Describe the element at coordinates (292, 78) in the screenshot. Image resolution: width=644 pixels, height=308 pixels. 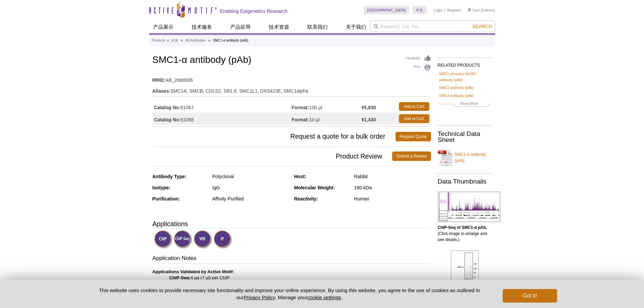
I see `td: AB_2688006` at that location.